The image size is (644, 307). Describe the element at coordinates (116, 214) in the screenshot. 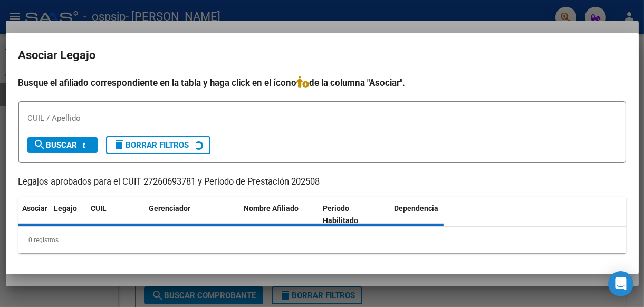

I see `datatable-header-cell: CUIL` at that location.